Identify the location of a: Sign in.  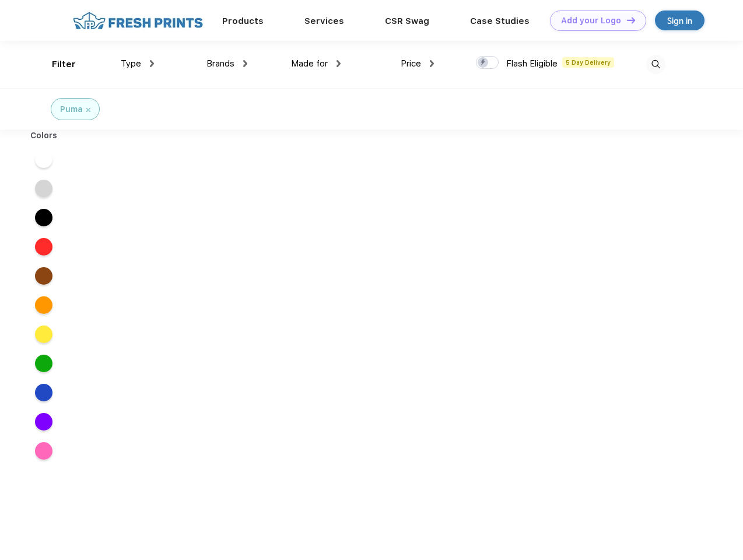
(679, 20).